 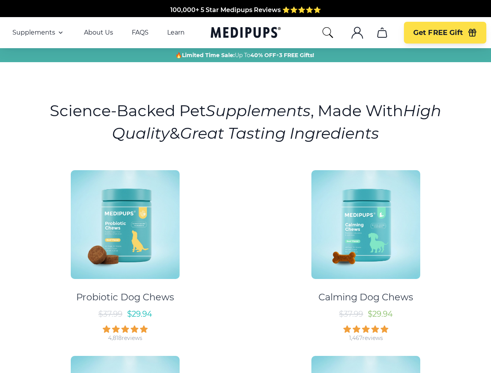 What do you see at coordinates (140, 33) in the screenshot?
I see `a: FAQS` at bounding box center [140, 33].